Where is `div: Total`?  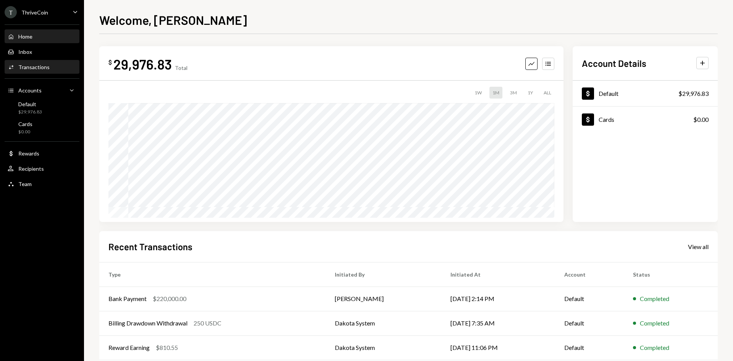
div: Total is located at coordinates (181, 68).